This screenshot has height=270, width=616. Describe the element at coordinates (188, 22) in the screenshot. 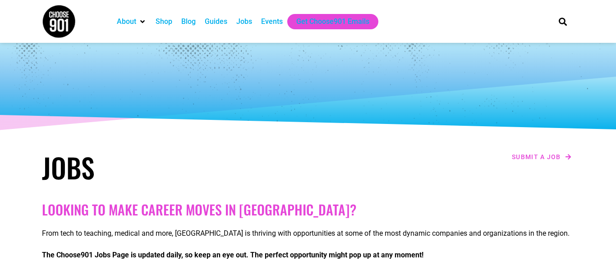

I see `a: Blog` at that location.